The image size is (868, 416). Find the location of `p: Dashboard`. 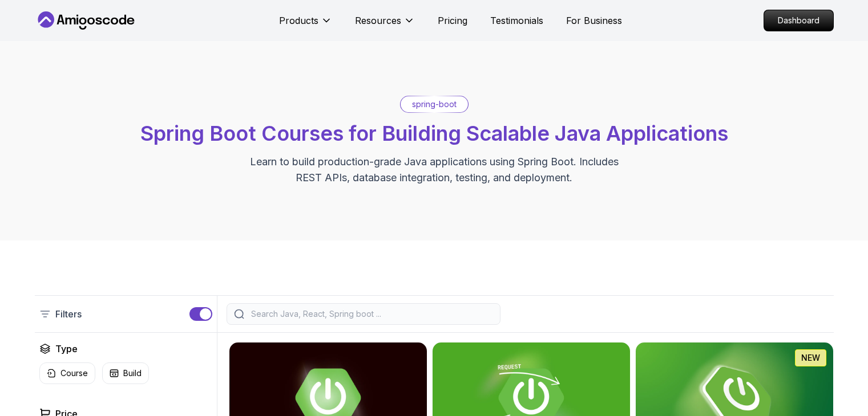

p: Dashboard is located at coordinates (798, 20).